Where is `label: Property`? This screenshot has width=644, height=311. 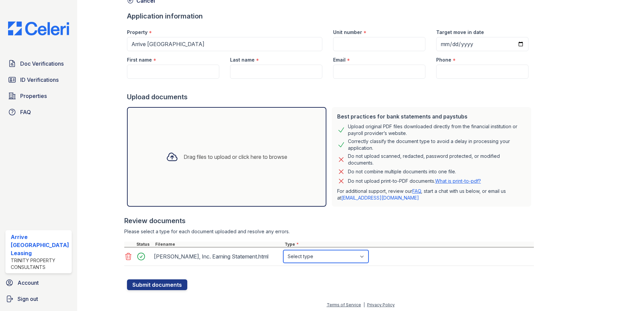
label: Property is located at coordinates (137, 32).